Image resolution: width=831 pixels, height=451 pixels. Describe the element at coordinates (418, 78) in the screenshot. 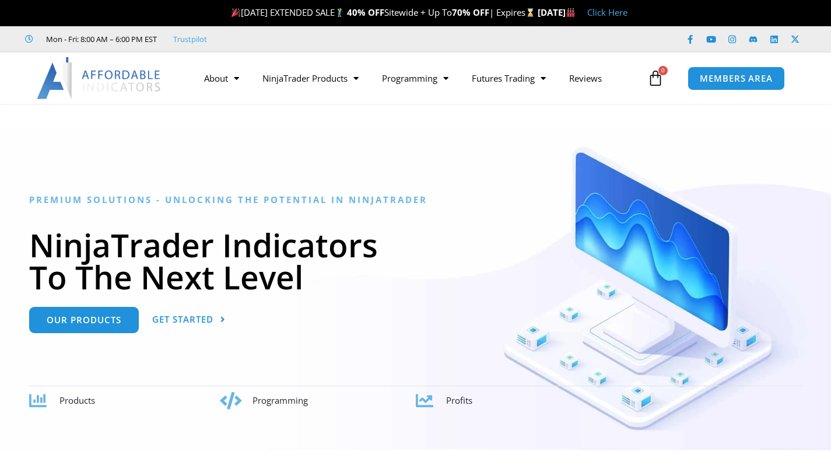

I see `nav: Menu` at that location.